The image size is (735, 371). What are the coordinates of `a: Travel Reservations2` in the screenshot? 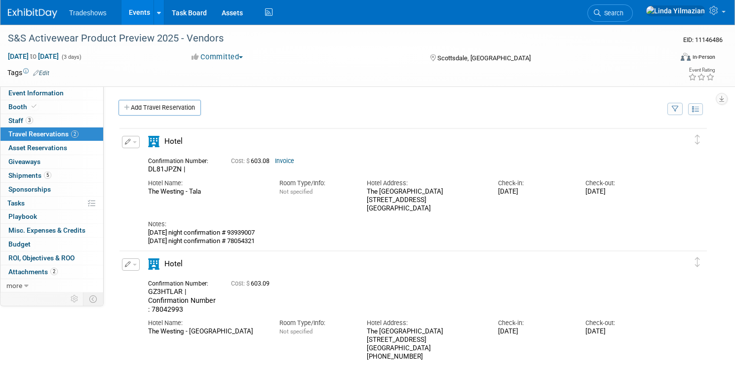 It's located at (52, 134).